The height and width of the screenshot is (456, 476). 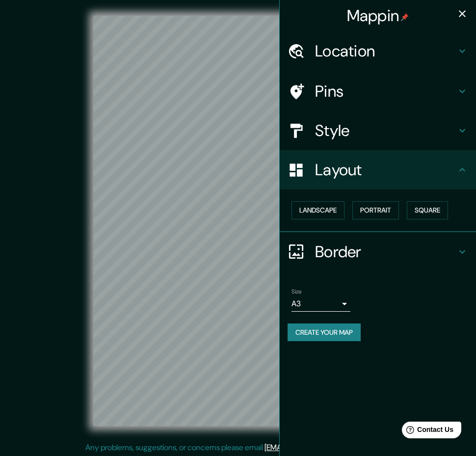 What do you see at coordinates (386, 252) in the screenshot?
I see `h4: Border` at bounding box center [386, 252].